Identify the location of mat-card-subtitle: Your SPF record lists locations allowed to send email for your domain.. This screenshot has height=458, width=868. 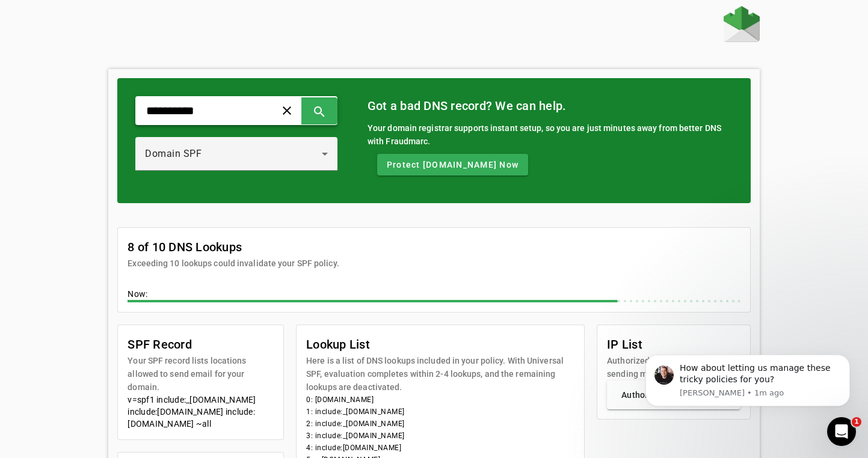
(200, 374).